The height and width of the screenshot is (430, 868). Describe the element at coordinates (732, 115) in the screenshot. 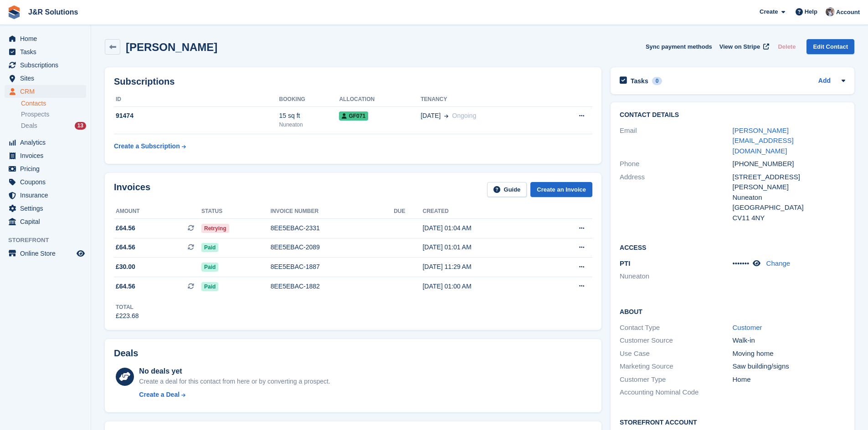

I see `h2: Contact Details` at that location.